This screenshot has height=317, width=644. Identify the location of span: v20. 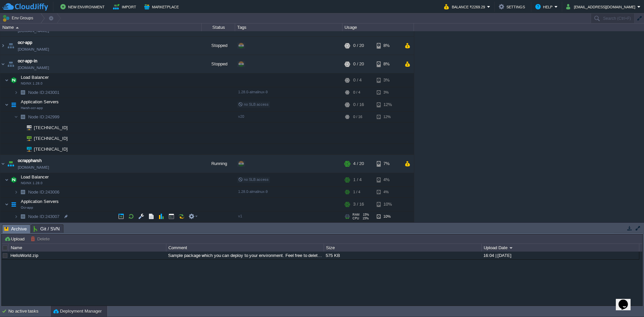
(241, 117).